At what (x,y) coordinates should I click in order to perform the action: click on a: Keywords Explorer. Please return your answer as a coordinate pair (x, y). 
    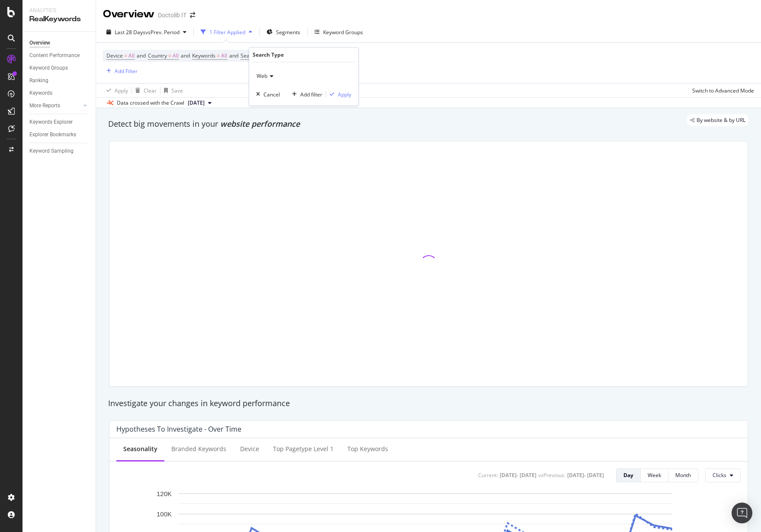
    Looking at the image, I should click on (59, 122).